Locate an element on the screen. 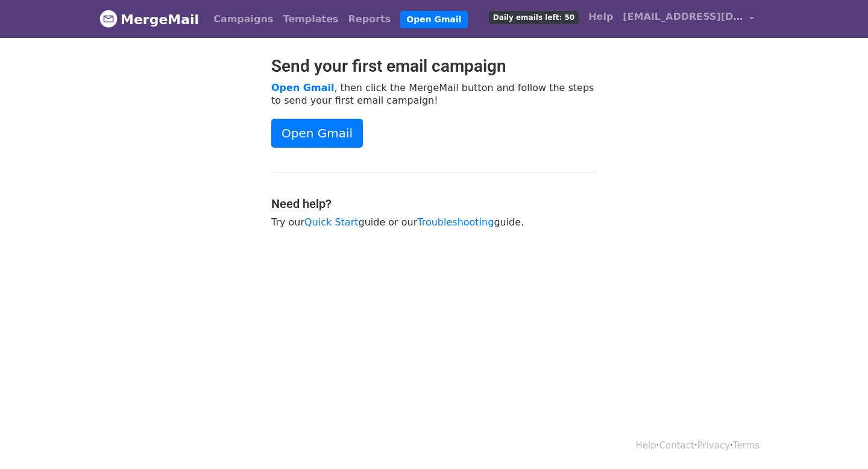 This screenshot has width=868, height=469. a: Reports is located at coordinates (370, 19).